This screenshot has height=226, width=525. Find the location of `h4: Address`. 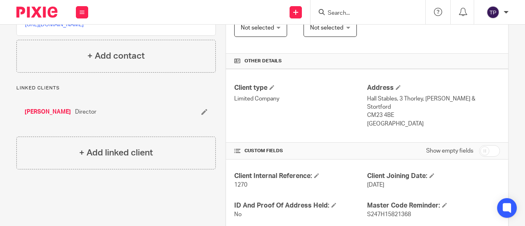

h4: Address is located at coordinates (434, 88).